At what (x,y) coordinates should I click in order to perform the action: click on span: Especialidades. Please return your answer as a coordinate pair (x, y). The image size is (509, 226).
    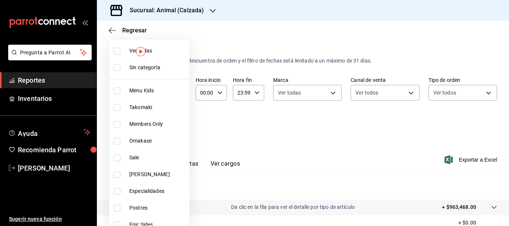
    Looking at the image, I should click on (158, 191).